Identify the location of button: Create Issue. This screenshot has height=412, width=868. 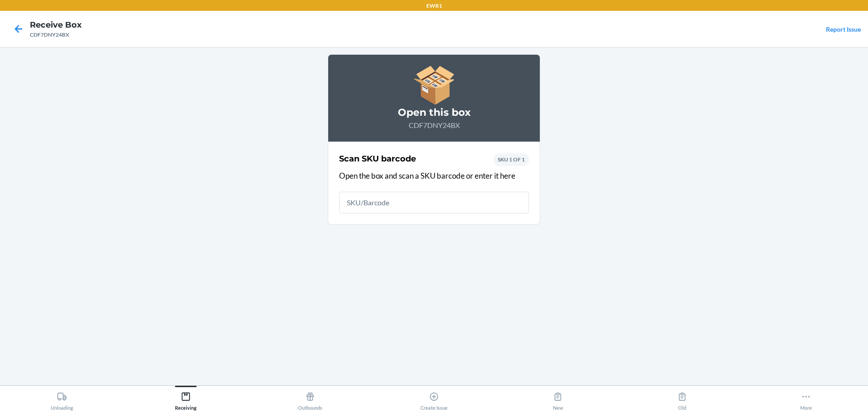
(434, 398).